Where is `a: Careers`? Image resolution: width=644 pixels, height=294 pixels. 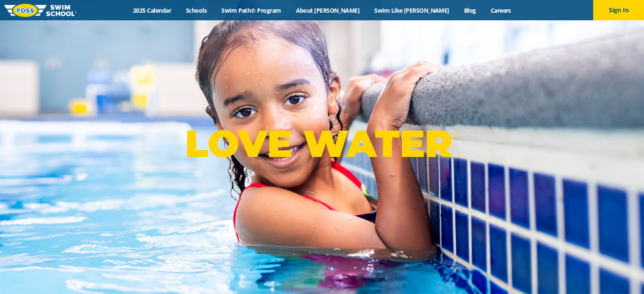
a: Careers is located at coordinates (501, 10).